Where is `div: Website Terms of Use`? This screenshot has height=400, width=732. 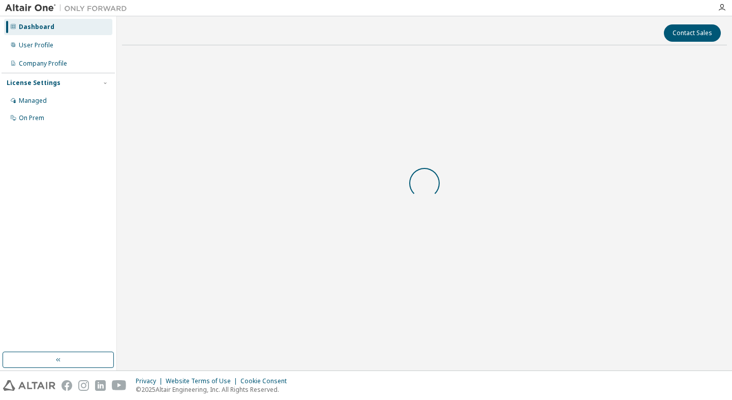
div: Website Terms of Use is located at coordinates (203, 381).